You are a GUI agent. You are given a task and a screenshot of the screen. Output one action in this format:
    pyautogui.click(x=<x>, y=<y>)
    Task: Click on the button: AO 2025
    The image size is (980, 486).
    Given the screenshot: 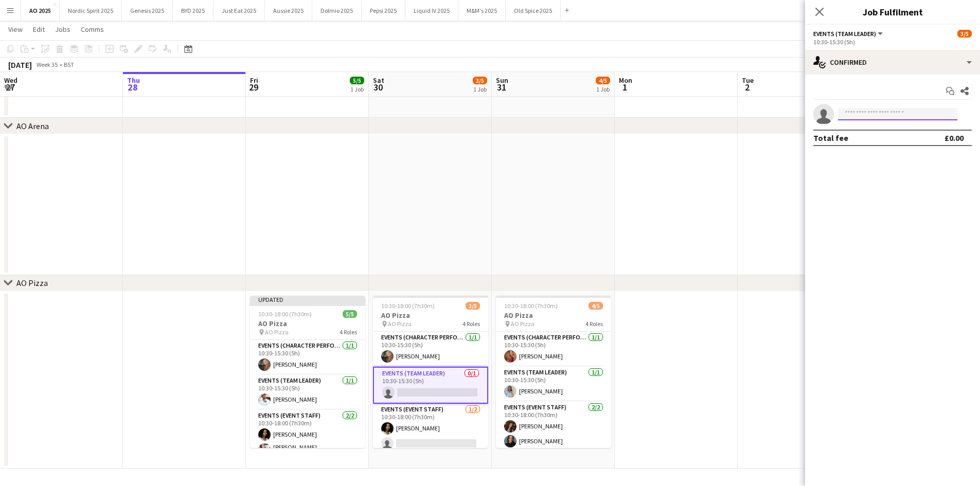 What is the action you would take?
    pyautogui.click(x=40, y=11)
    